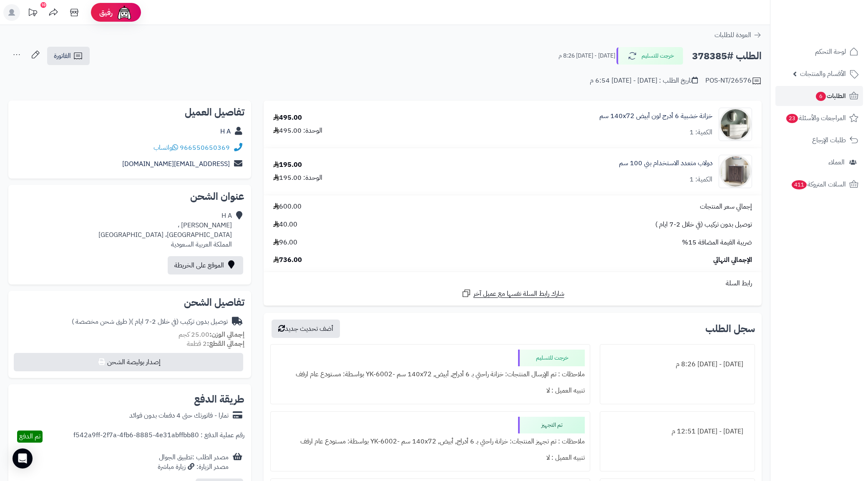 The image size is (868, 481). What do you see at coordinates (831, 52) in the screenshot?
I see `span: لوحة التحكم` at bounding box center [831, 52].